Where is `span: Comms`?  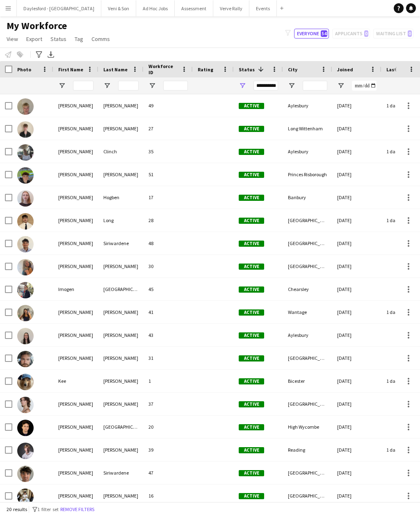
span: Comms is located at coordinates (101, 39).